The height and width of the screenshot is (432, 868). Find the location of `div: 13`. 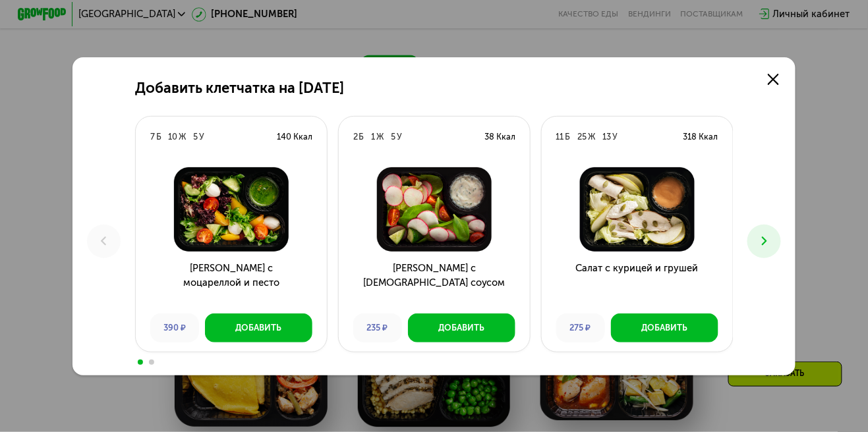

div: 13 is located at coordinates (607, 137).